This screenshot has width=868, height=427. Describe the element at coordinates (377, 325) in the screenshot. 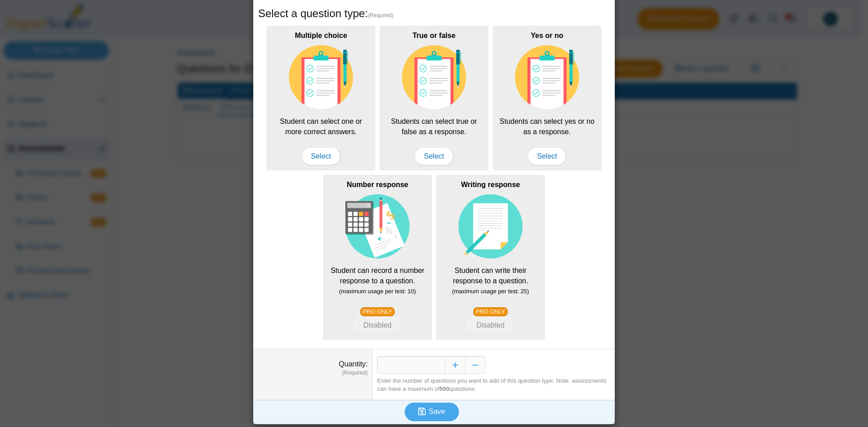

I see `button: Number response Student can record a number response to a question. (maximum usage per test: 10) ...` at that location.